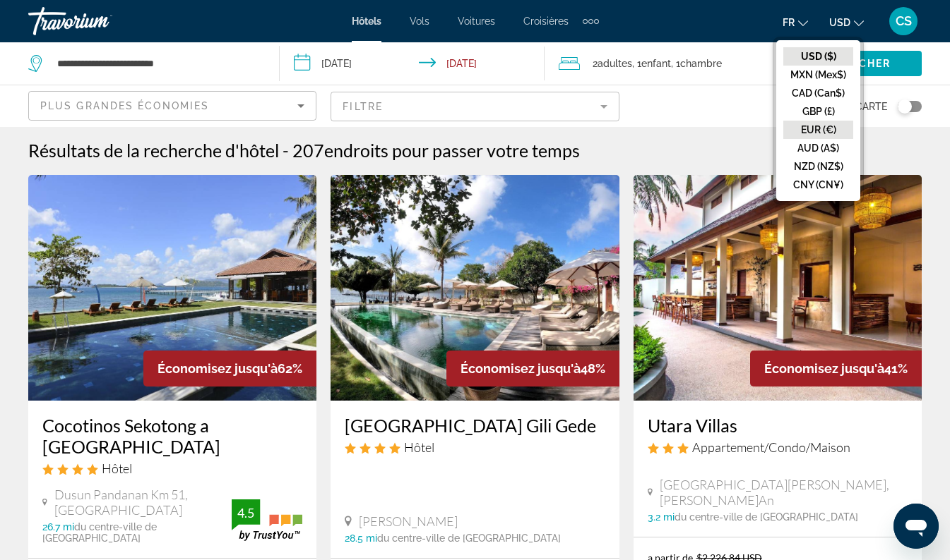 The image size is (950, 560). I want to click on button: NZD (NZ$), so click(818, 166).